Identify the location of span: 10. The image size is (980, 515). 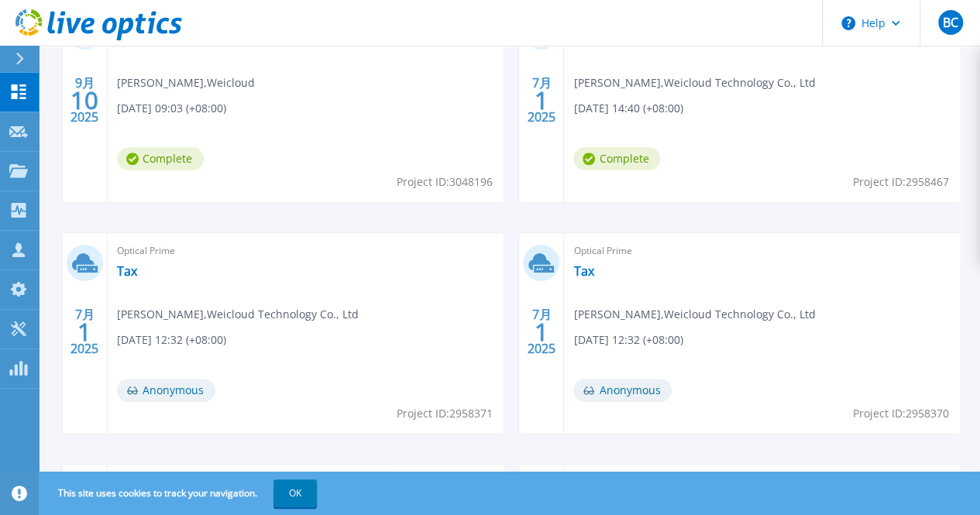
(85, 100).